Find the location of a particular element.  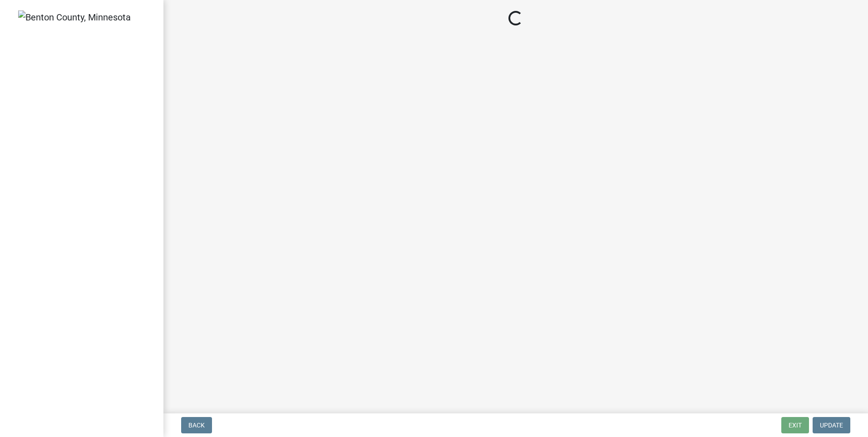

img: Benton County, Minnesota is located at coordinates (74, 17).